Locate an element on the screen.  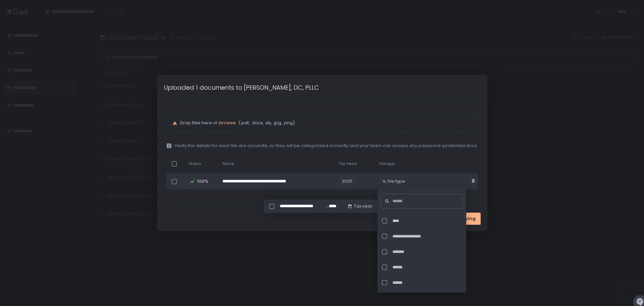
span: browse is located at coordinates (227, 122).